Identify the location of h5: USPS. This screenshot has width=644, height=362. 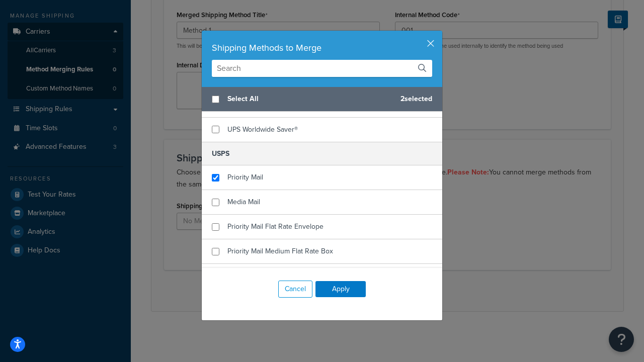
(322, 154).